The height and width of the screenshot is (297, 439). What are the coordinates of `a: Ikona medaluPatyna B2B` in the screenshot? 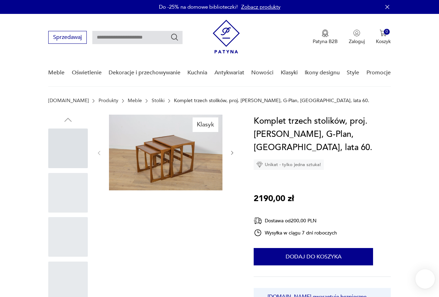 It's located at (325, 37).